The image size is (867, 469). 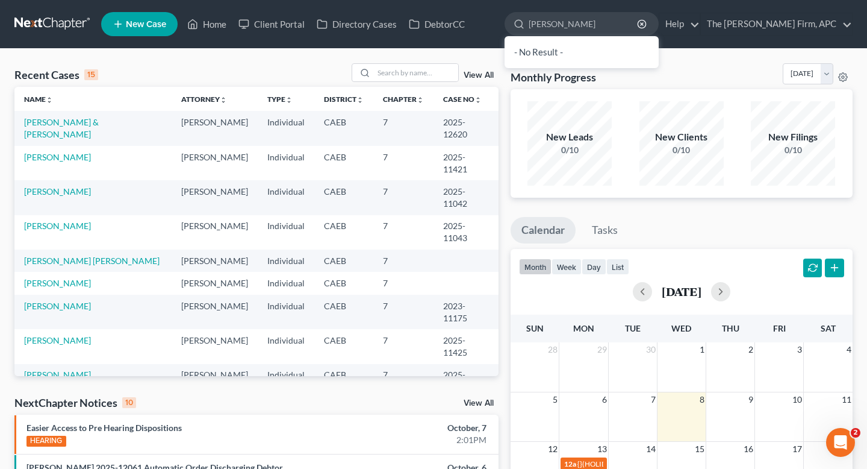 What do you see at coordinates (731, 328) in the screenshot?
I see `span: Thu` at bounding box center [731, 328].